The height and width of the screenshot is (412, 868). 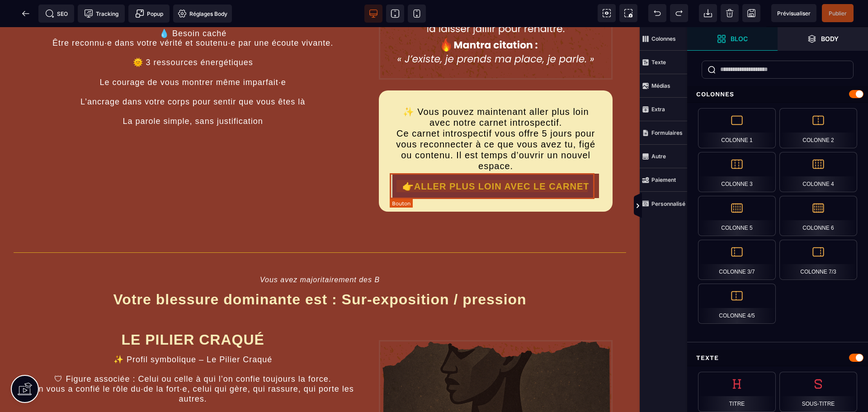 I want to click on div: Colonne 1, so click(x=737, y=128).